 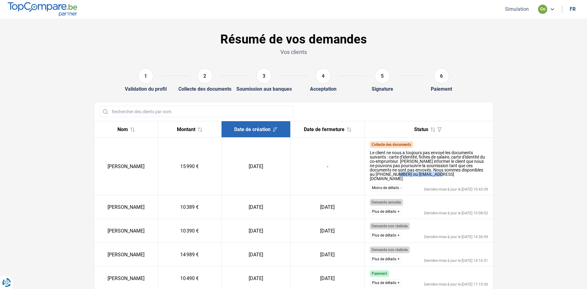 I want to click on img: TopCompare.be, so click(x=42, y=9).